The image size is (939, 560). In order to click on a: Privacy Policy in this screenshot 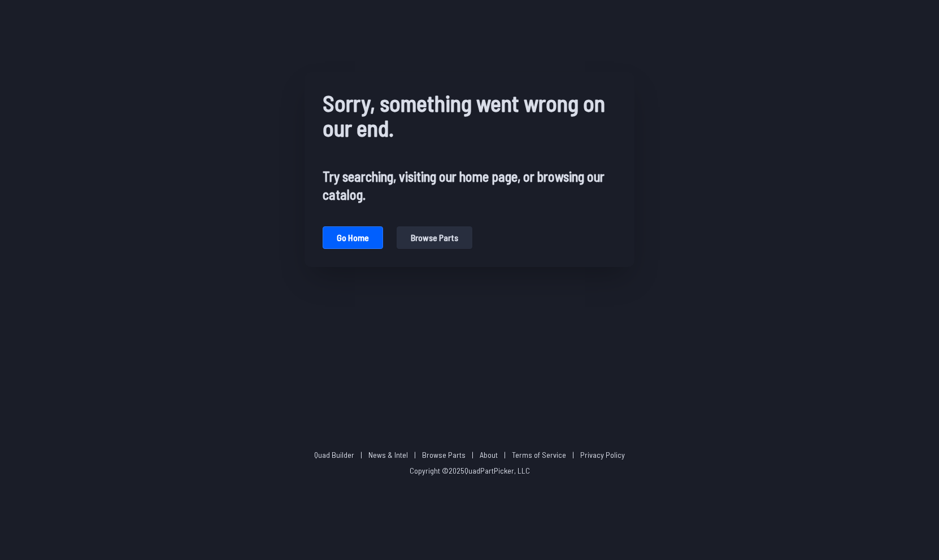, I will do `click(602, 455)`.